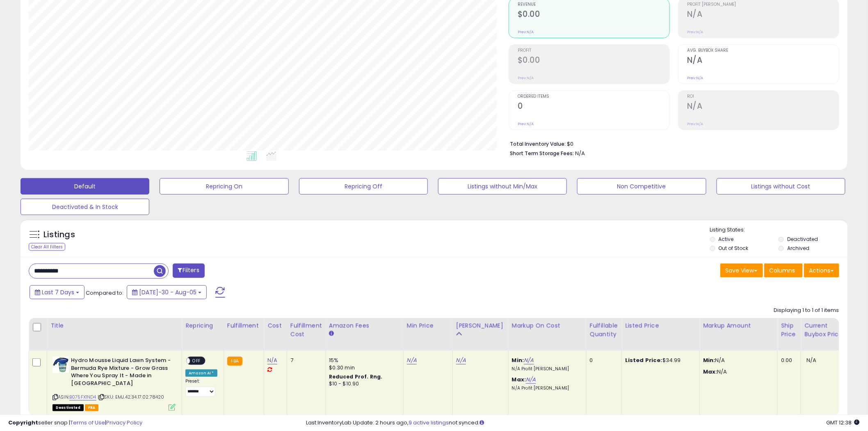  What do you see at coordinates (593, 96) in the screenshot?
I see `span: Ordered Items` at bounding box center [593, 96].